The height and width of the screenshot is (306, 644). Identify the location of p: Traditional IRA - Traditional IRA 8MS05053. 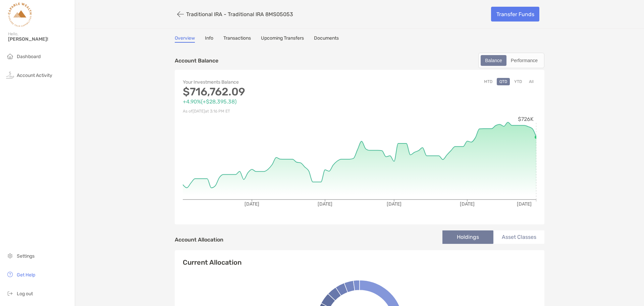
(240, 14).